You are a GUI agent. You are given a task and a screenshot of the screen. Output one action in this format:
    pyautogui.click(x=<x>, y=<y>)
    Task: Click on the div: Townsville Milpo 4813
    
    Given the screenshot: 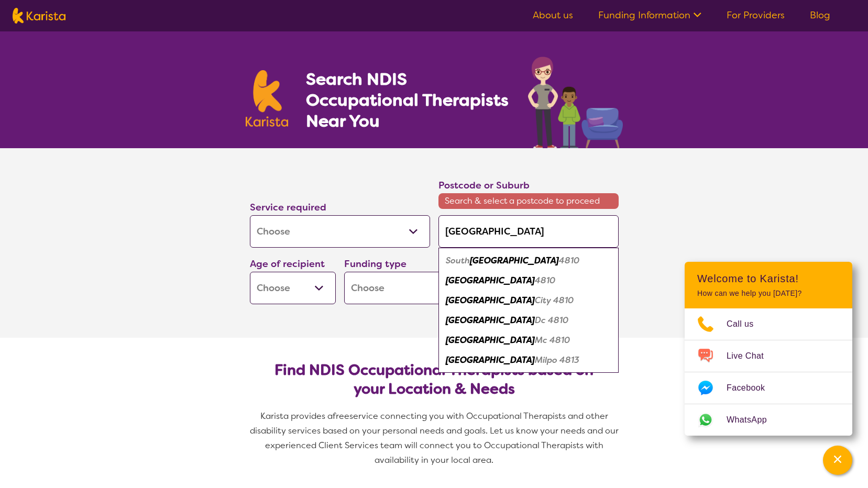 What is the action you would take?
    pyautogui.click(x=528, y=361)
    